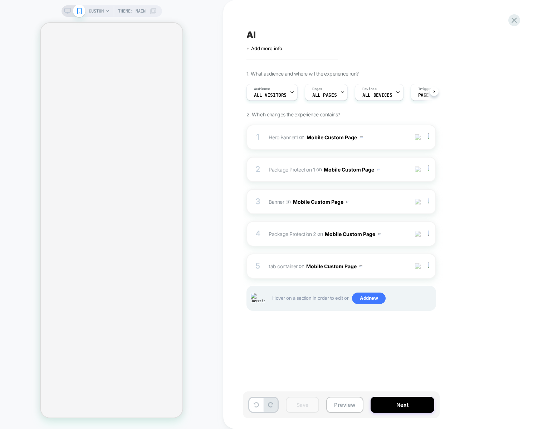 This screenshot has width=538, height=429. Describe the element at coordinates (317, 89) in the screenshot. I see `span: Pages` at that location.